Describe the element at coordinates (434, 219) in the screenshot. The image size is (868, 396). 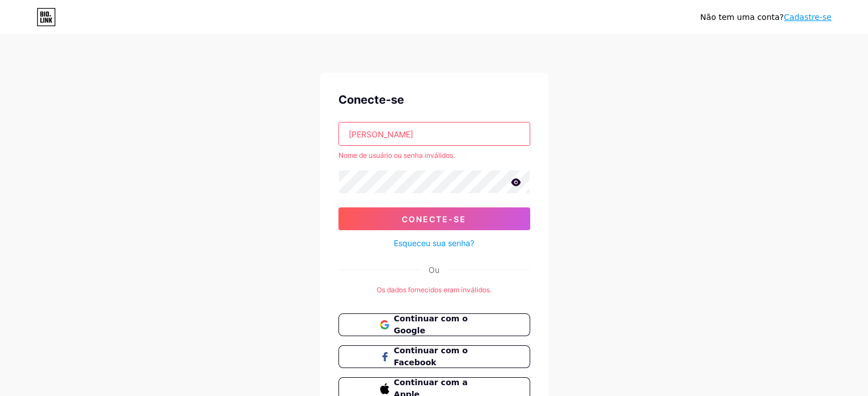
I see `button: Conecte-se` at that location.